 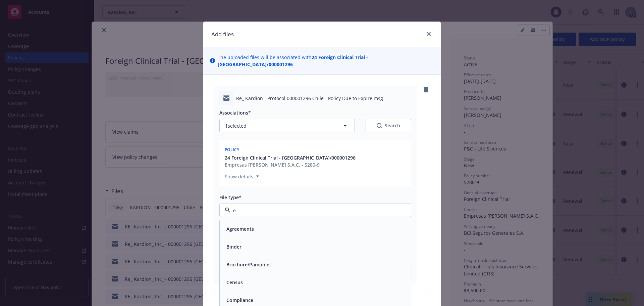 What do you see at coordinates (234, 247) in the screenshot?
I see `button: Binder` at bounding box center [234, 247].